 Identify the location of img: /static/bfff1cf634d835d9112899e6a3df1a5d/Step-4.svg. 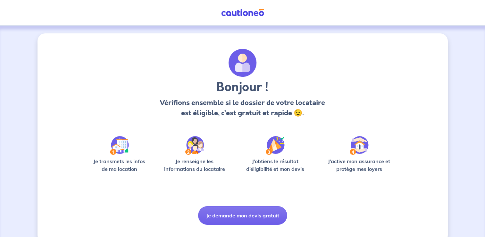
(359, 145).